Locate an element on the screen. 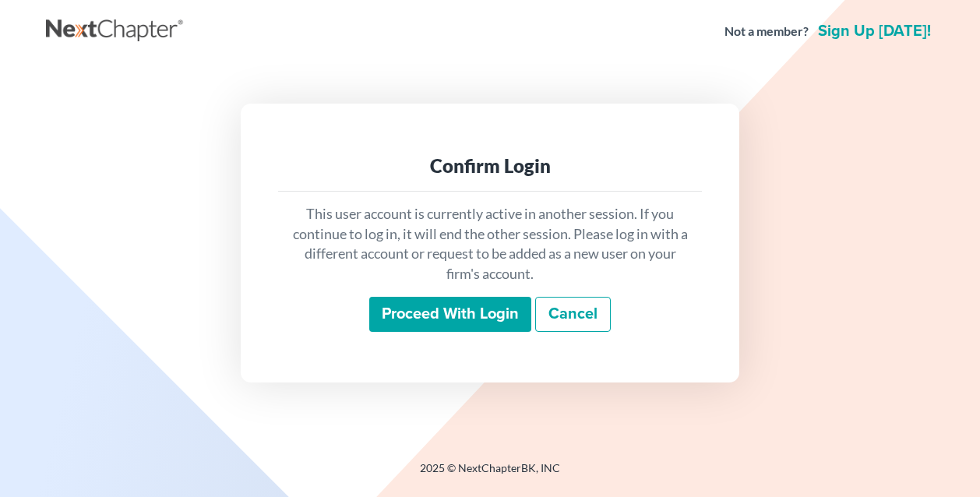 Image resolution: width=980 pixels, height=497 pixels. div: 2025 © NextChapterBK, INC is located at coordinates (490, 474).